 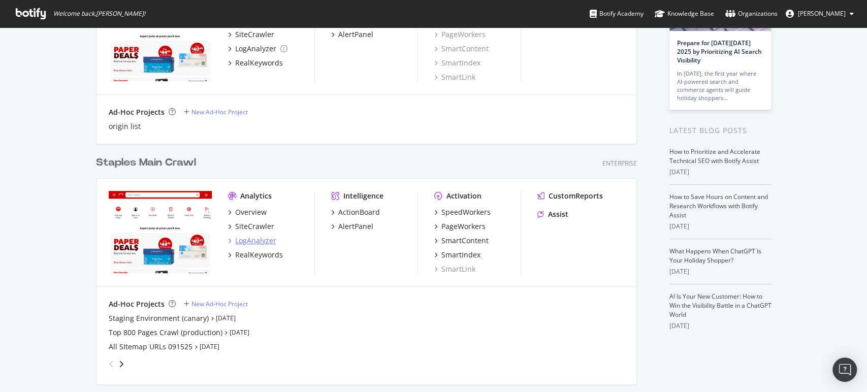 I want to click on div: Overview, so click(x=251, y=212).